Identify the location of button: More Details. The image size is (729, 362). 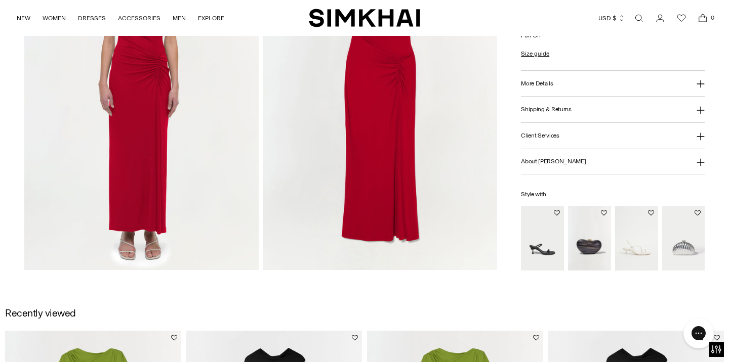
(612, 83).